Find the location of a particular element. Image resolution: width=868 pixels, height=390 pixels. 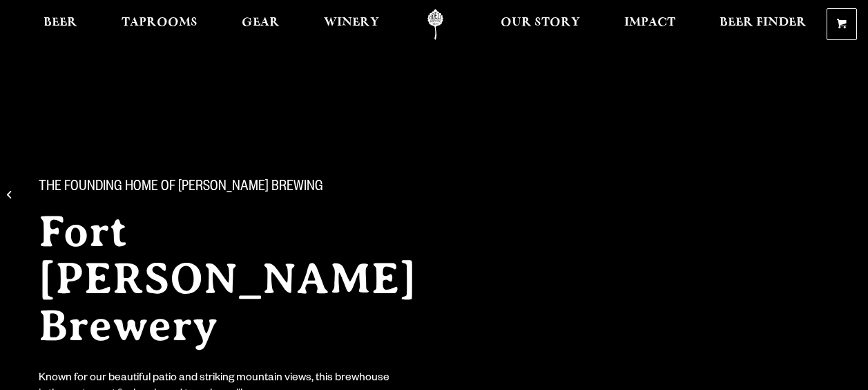

span: Winery is located at coordinates (351, 23).